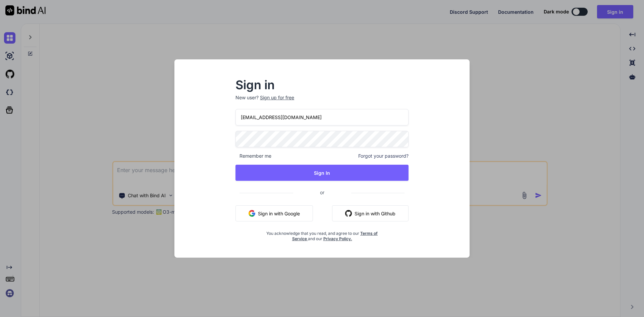  Describe the element at coordinates (335, 236) in the screenshot. I see `a: Terms of Service` at that location.